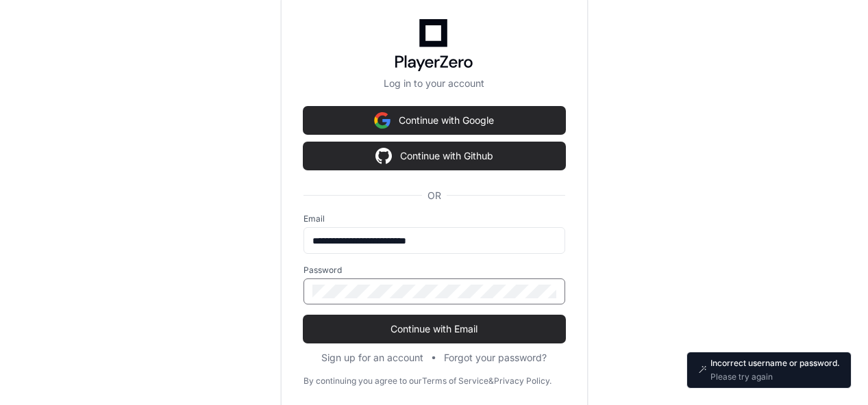  Describe the element at coordinates (434, 196) in the screenshot. I see `span: OR` at that location.